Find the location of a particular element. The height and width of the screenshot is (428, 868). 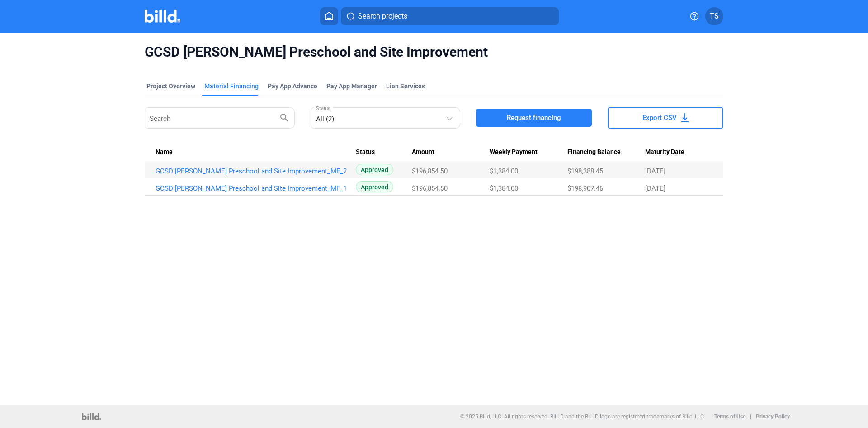

button: TS is located at coordinates (715, 17).